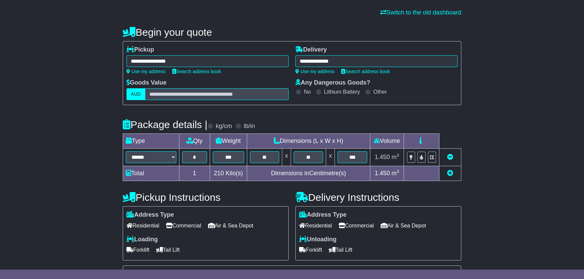  Describe the element at coordinates (307, 92) in the screenshot. I see `label: No` at that location.